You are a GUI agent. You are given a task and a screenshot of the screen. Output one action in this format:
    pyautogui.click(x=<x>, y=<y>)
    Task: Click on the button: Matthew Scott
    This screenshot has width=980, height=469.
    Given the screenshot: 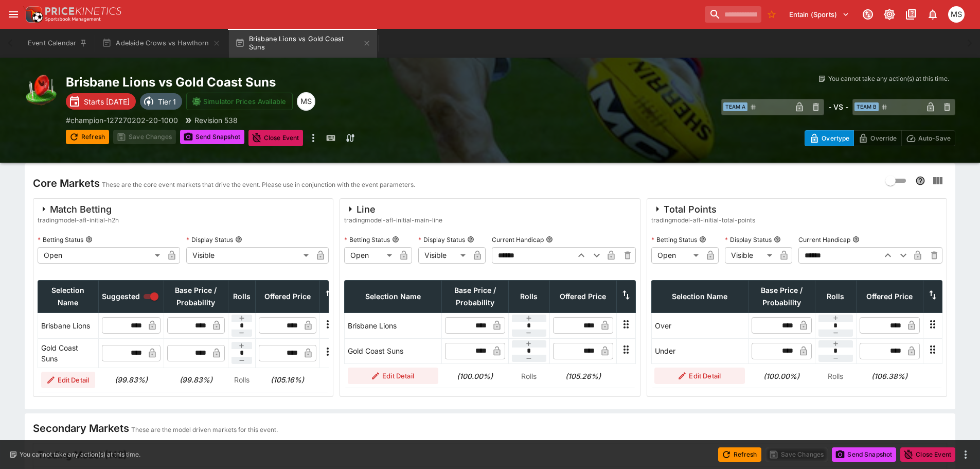 What is the action you would take?
    pyautogui.click(x=956, y=14)
    